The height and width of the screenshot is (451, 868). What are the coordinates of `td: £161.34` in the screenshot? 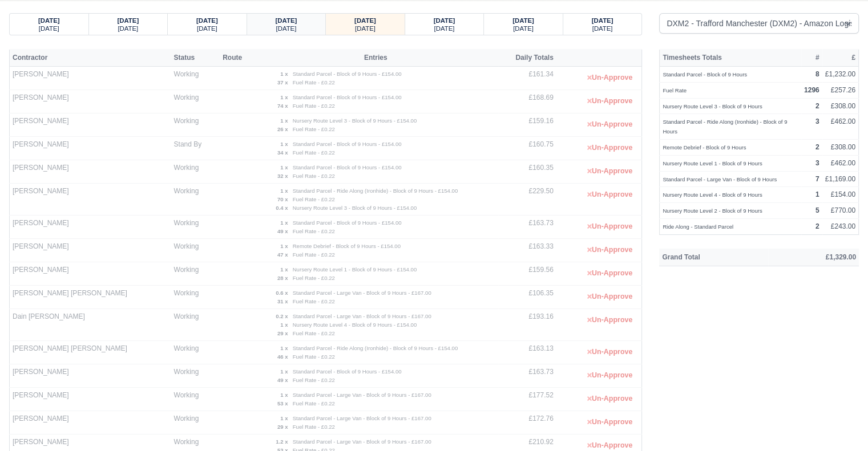 It's located at (528, 78).